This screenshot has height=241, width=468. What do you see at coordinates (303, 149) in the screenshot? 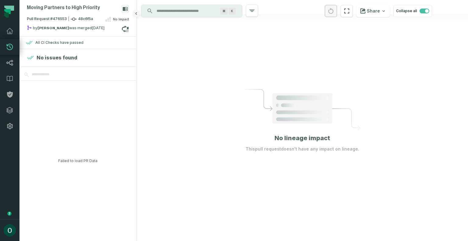
I see `p: This pull request doesn't have any impact on lineage.` at bounding box center [303, 149].